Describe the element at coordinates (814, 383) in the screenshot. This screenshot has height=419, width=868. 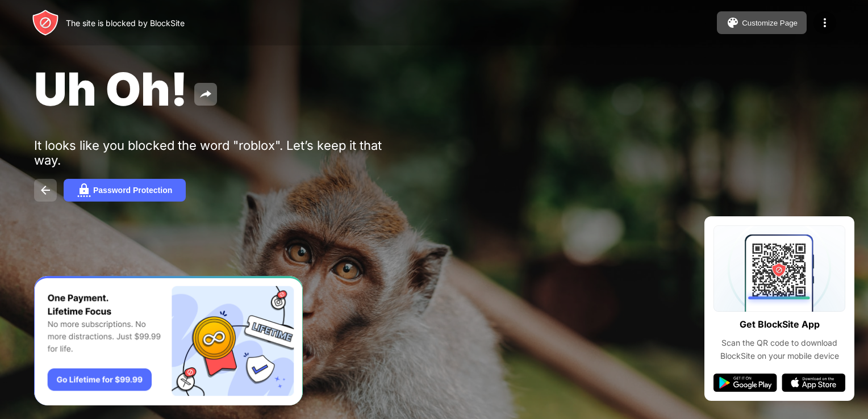
I see `img: app-store.svg` at that location.